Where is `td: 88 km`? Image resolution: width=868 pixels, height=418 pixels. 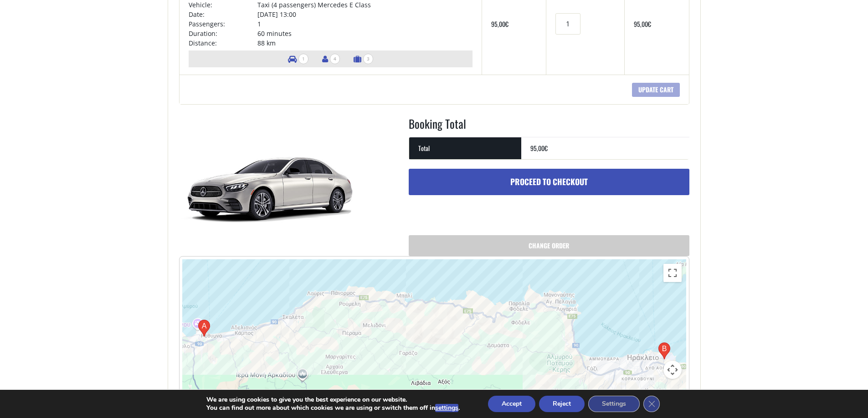
td: 88 km is located at coordinates (365, 42).